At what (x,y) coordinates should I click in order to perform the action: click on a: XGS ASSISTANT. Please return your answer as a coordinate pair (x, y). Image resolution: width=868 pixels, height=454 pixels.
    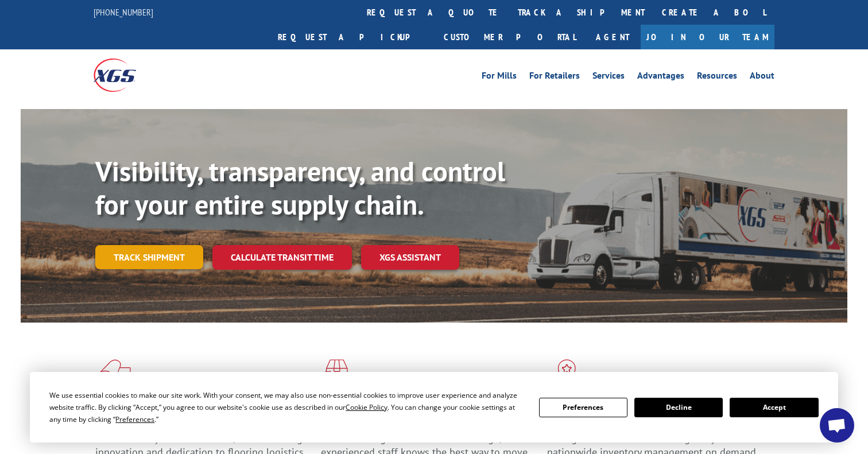
    Looking at the image, I should click on (410, 257).